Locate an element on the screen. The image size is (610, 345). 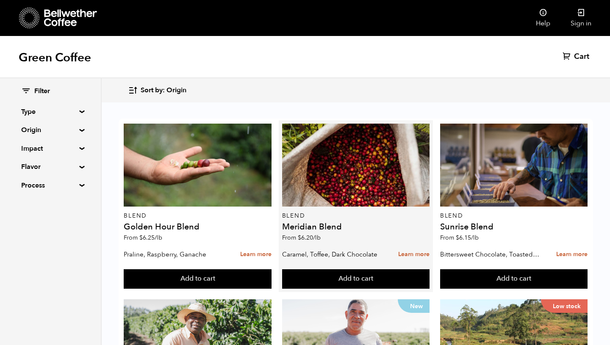
p: Caramel, Toffee, Dark Chocolate is located at coordinates (332, 255).